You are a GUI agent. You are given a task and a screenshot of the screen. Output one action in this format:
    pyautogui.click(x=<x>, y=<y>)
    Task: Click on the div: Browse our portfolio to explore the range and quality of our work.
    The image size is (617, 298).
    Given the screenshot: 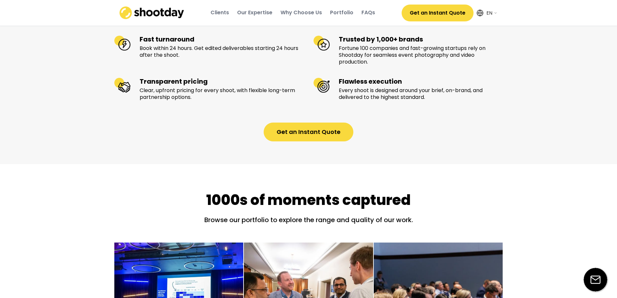 What is the action you would take?
    pyautogui.click(x=309, y=222)
    